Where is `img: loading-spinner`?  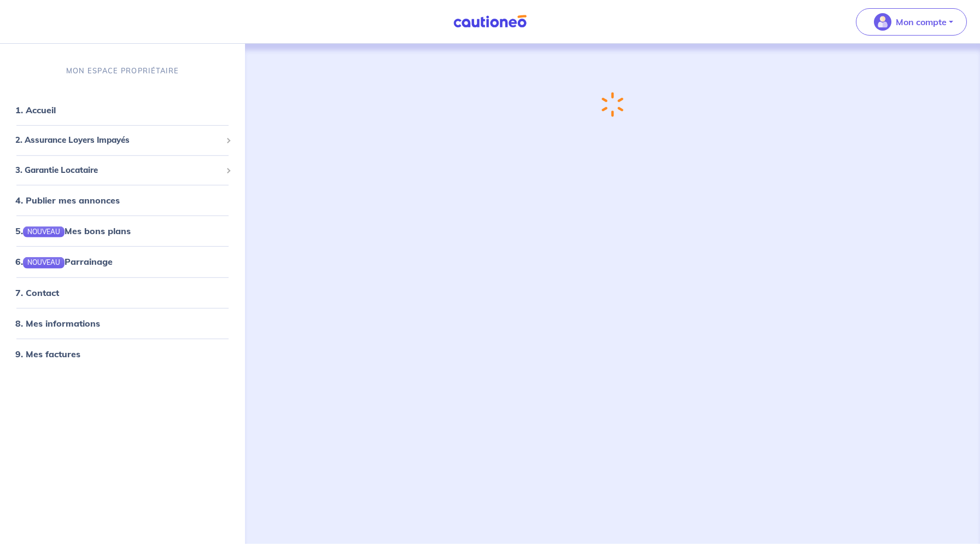 img: loading-spinner is located at coordinates (613, 104).